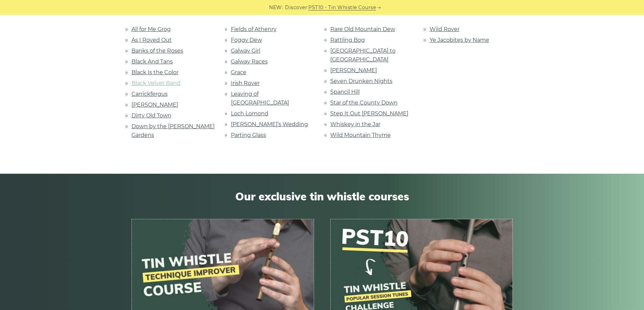 The height and width of the screenshot is (310, 644). Describe the element at coordinates (363, 29) in the screenshot. I see `a: Rare Old Mountain Dew` at that location.